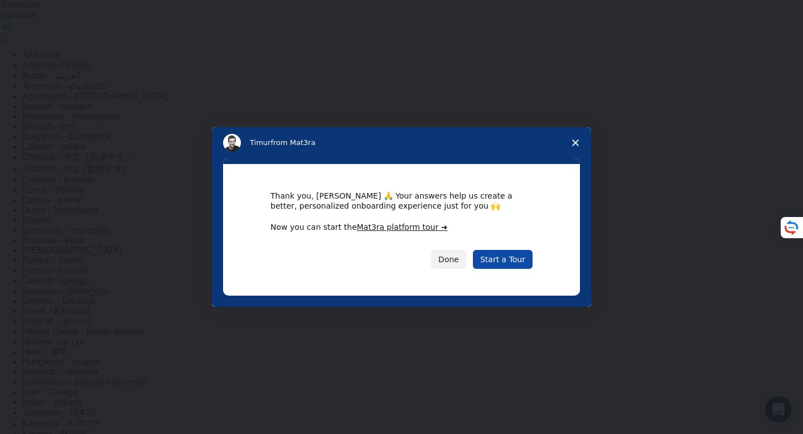 The width and height of the screenshot is (803, 434). What do you see at coordinates (402, 227) in the screenshot?
I see `a: Mat3ra platform tour ➜` at bounding box center [402, 227].